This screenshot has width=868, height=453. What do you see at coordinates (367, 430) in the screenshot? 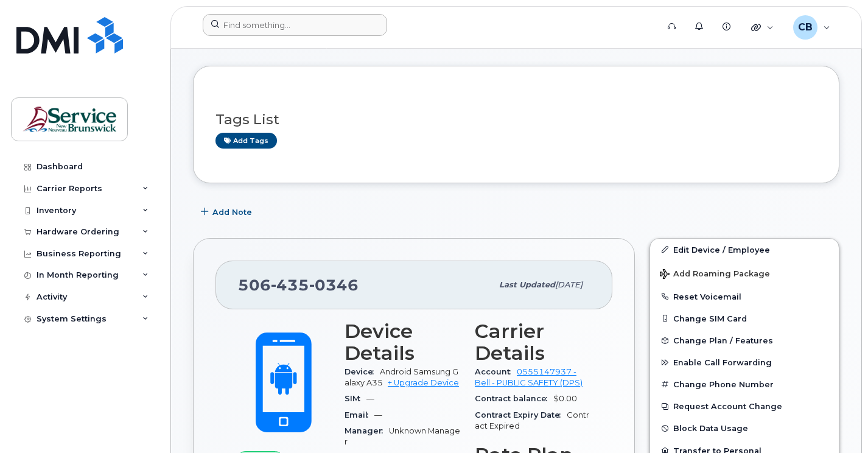
I see `span: Manager` at bounding box center [367, 430].